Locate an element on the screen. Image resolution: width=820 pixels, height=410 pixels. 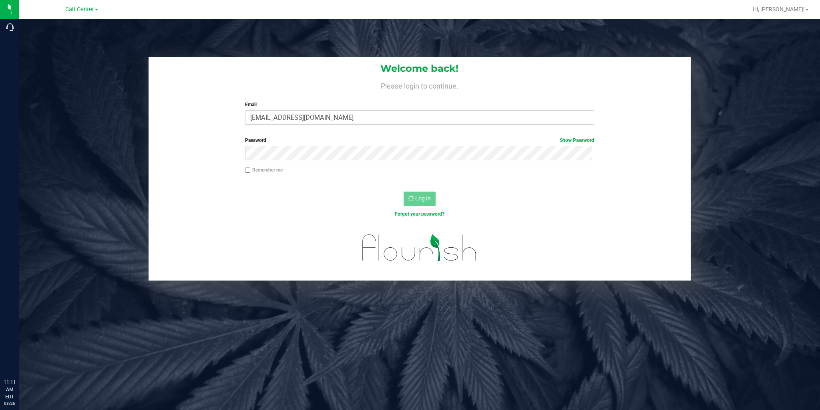
p: 11:11 AM EDT is located at coordinates (10, 389).